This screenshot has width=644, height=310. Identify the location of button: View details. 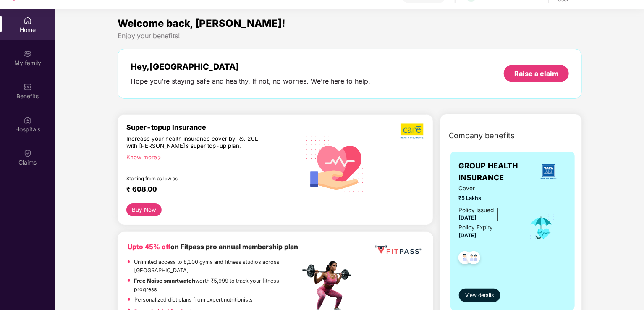
(479, 295).